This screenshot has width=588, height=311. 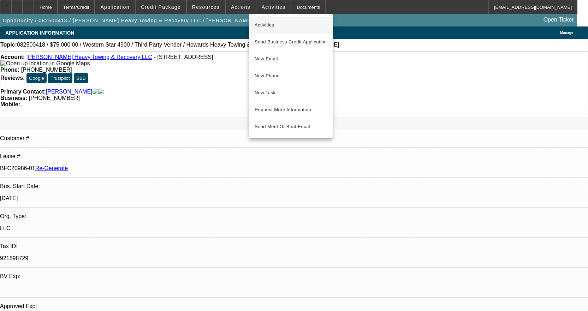 I want to click on span: Request More Information, so click(x=291, y=110).